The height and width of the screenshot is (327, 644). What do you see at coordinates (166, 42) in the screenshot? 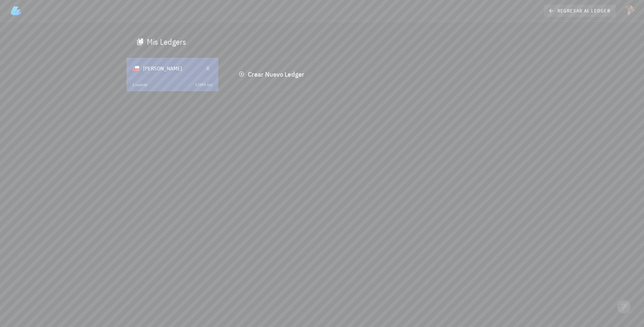
I see `div: Mis Ledgers` at bounding box center [166, 42].